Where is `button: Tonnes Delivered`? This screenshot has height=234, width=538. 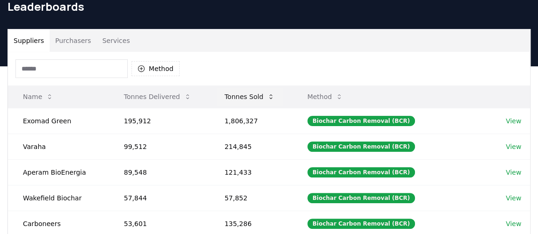 button: Tonnes Delivered is located at coordinates (158, 97).